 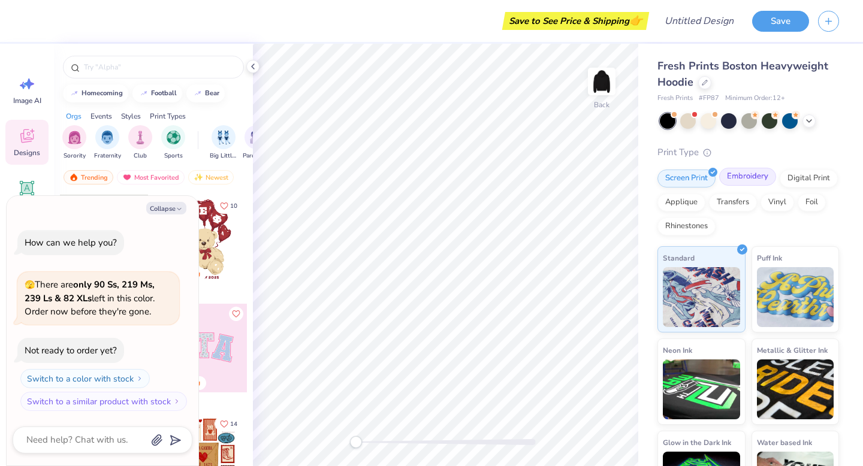 I want to click on input: Untitled Design, so click(x=699, y=21).